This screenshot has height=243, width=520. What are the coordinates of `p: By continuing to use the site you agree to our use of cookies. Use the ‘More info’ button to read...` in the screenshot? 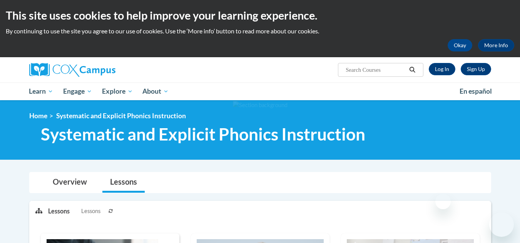 It's located at (260, 31).